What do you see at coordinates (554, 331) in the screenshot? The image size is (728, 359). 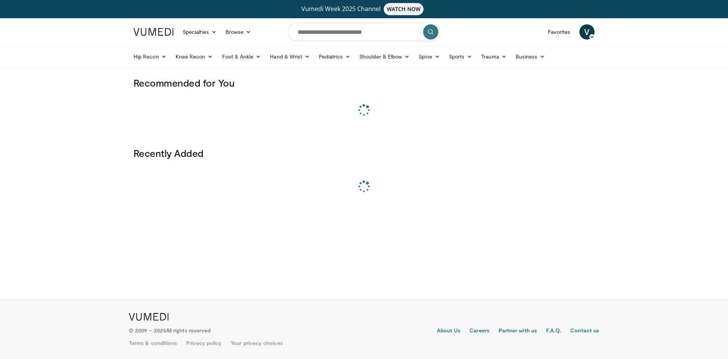 I see `a: F.A.Q.` at bounding box center [554, 331].